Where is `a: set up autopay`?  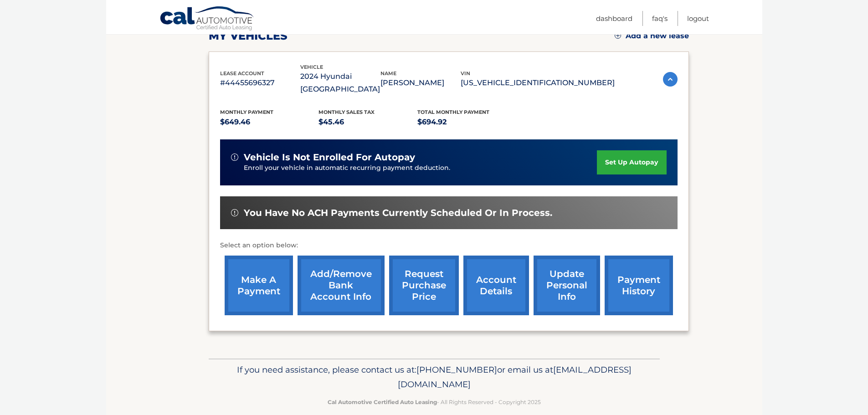
a: set up autopay is located at coordinates (632, 162).